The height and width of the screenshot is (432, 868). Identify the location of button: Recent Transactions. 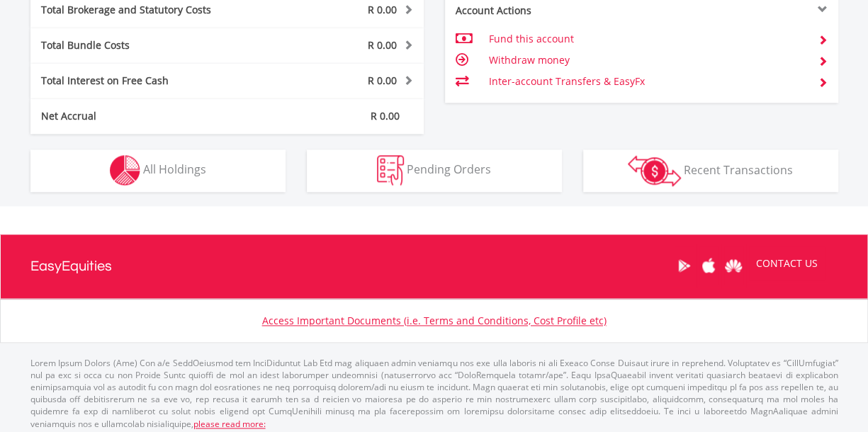
(711, 170).